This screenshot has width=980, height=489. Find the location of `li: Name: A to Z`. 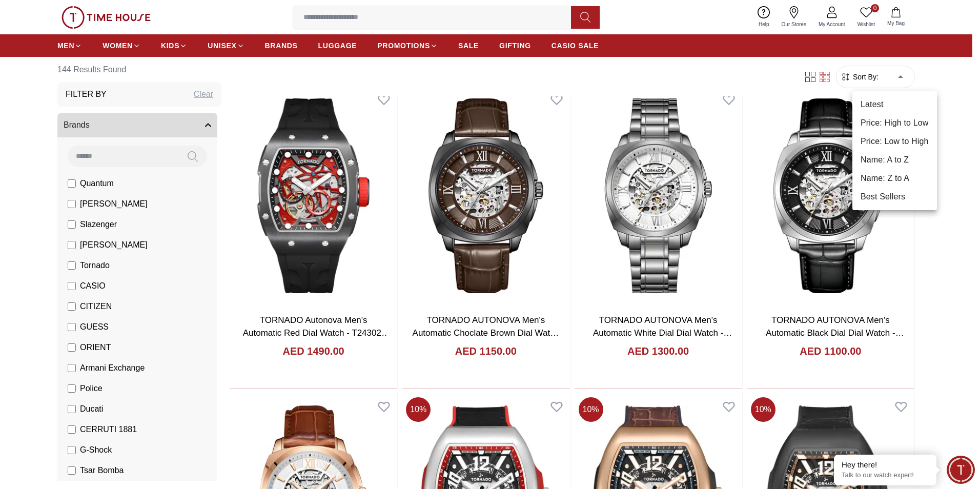

li: Name: A to Z is located at coordinates (894, 160).